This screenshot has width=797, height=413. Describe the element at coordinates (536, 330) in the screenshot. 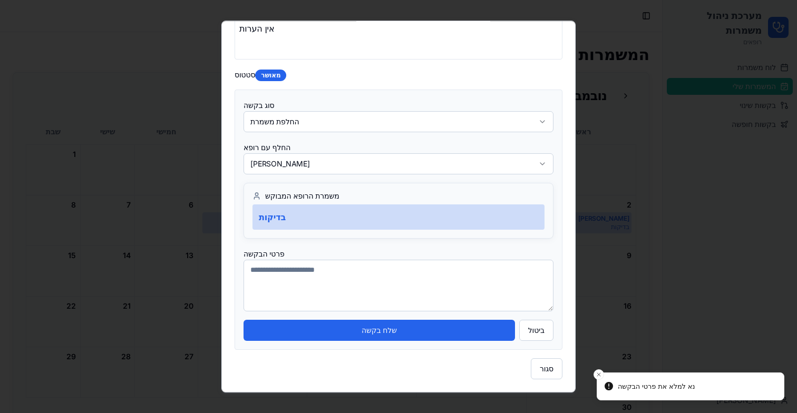

I see `button: ביטול` at that location.